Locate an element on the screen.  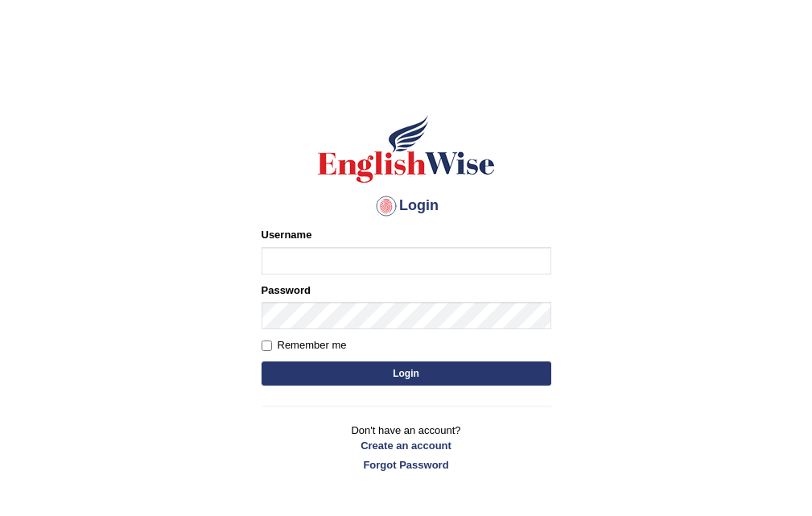
a: Forgot Password is located at coordinates (406, 464).